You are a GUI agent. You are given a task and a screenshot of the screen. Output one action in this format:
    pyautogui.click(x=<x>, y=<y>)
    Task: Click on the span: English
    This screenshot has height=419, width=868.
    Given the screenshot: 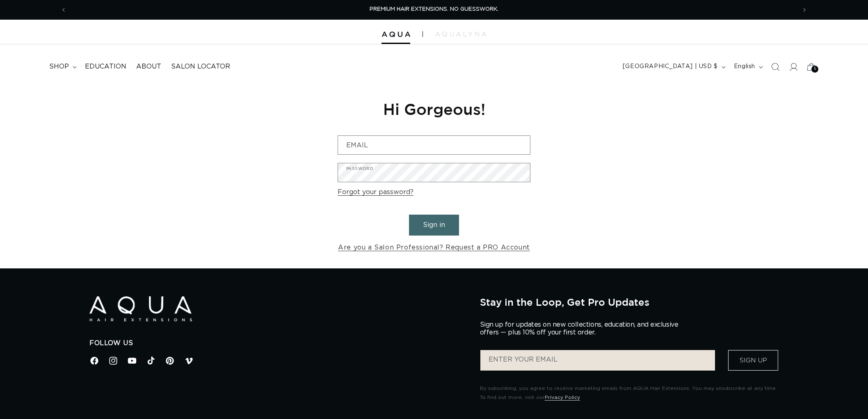 What is the action you would take?
    pyautogui.click(x=744, y=67)
    